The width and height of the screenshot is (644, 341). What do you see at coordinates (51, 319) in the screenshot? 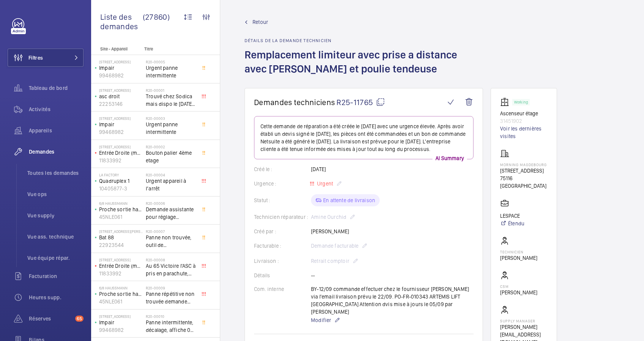
I see `span: Réserves` at bounding box center [51, 319].